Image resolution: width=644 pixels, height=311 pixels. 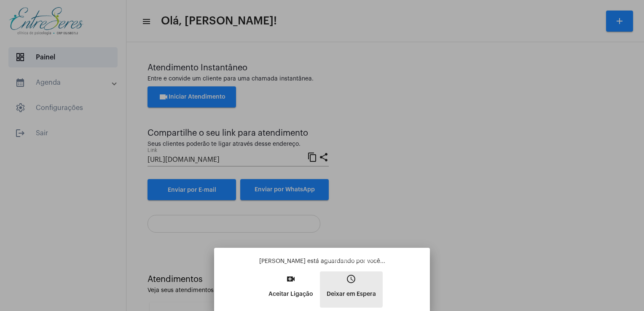 I want to click on div: Deixar cliente em espera, so click(x=351, y=261).